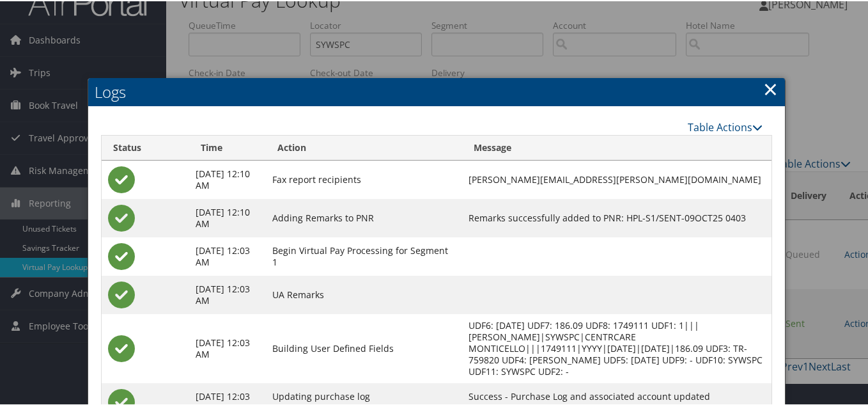  Describe the element at coordinates (617, 217) in the screenshot. I see `td: Remarks successfully added to PNR: HPL-S1/SENT-09OCT25 0403` at that location.